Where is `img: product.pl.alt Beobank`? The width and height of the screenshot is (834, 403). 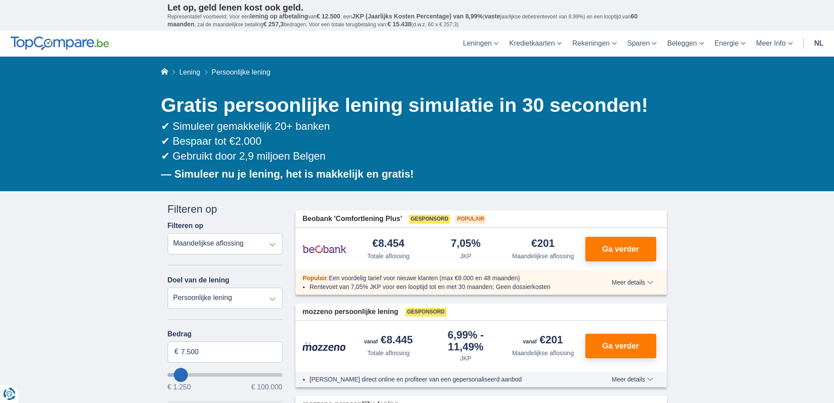
img: product.pl.alt Beobank is located at coordinates (325, 249).